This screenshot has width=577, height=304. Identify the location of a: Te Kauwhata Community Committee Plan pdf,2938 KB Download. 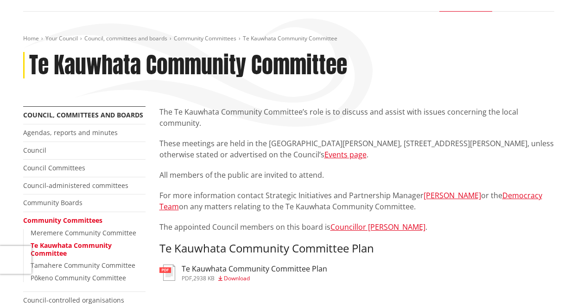
(243, 273).